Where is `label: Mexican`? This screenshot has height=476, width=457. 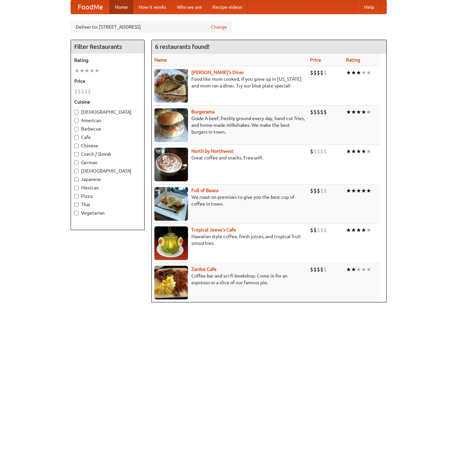 label: Mexican is located at coordinates (107, 188).